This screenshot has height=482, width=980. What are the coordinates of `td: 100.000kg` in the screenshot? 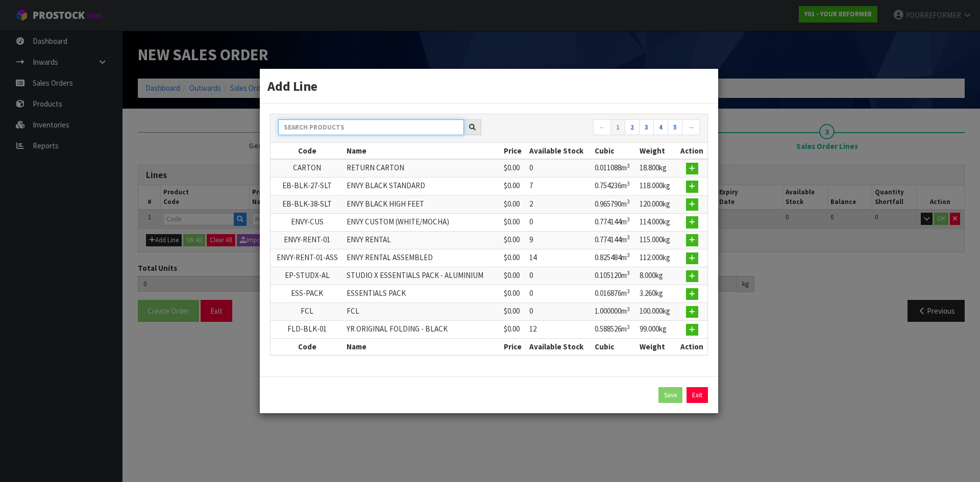 It's located at (657, 312).